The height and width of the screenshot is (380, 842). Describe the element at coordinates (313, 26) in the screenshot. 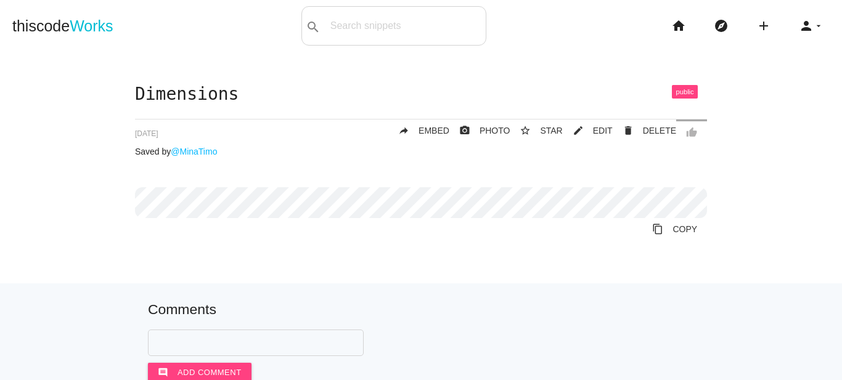

I see `button: search` at that location.